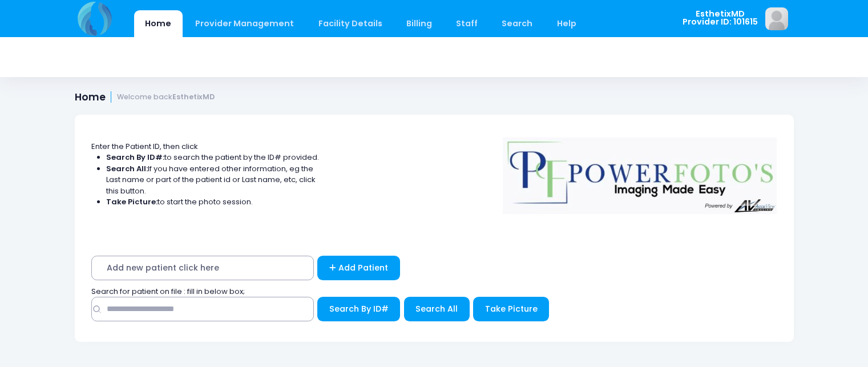 The height and width of the screenshot is (367, 868). I want to click on span: EsthetixMD Provider ID: 101615, so click(720, 17).